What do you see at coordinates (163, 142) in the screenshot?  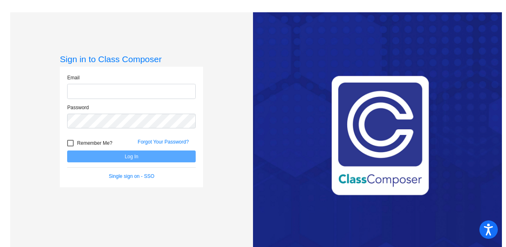 I see `a: Forgot Your Password?` at bounding box center [163, 142].